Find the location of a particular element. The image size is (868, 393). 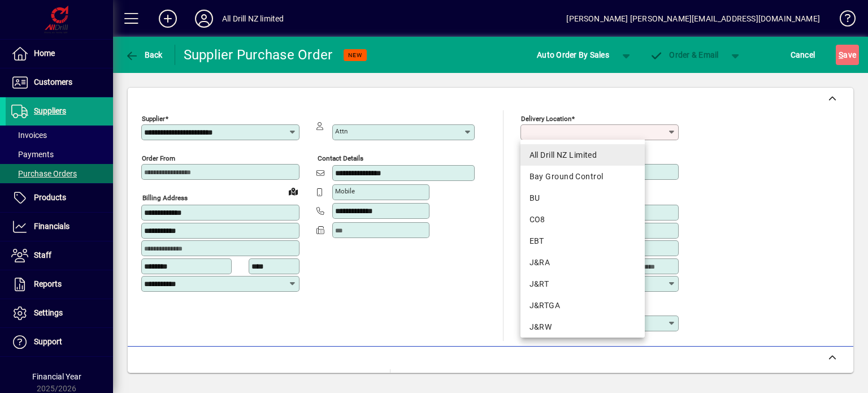

span: Payments is located at coordinates (32, 155).